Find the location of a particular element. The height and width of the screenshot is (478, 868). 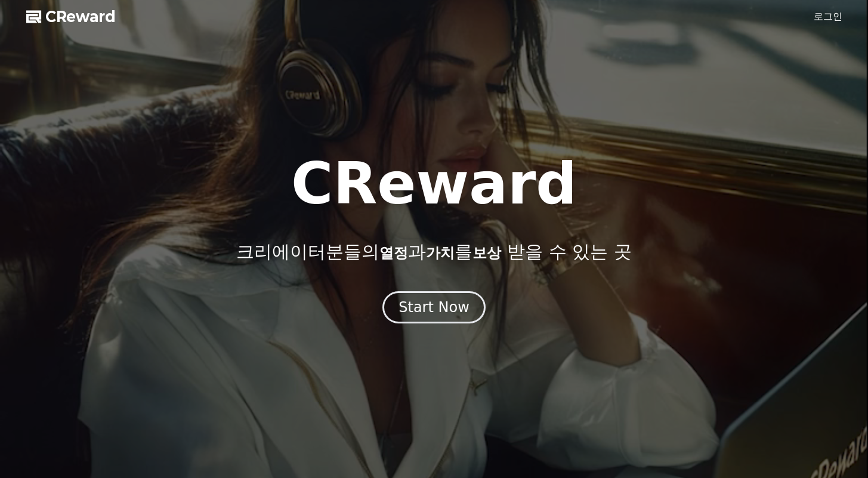

a: 로그인 is located at coordinates (828, 16).